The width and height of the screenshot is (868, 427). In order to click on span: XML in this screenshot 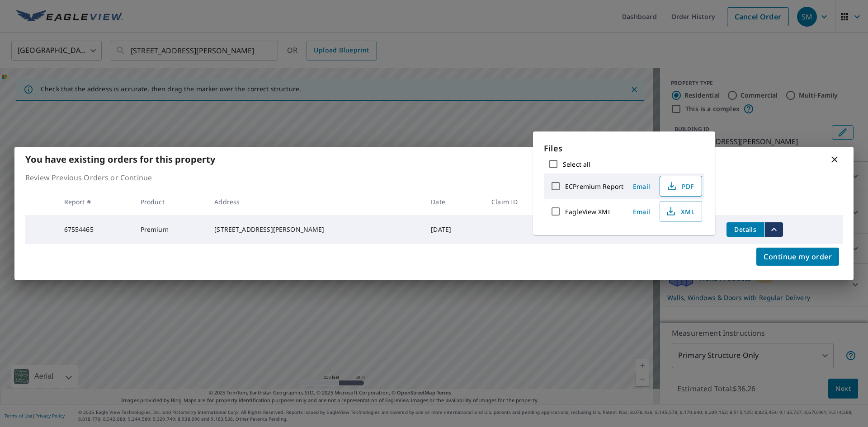, I will do `click(680, 212)`.